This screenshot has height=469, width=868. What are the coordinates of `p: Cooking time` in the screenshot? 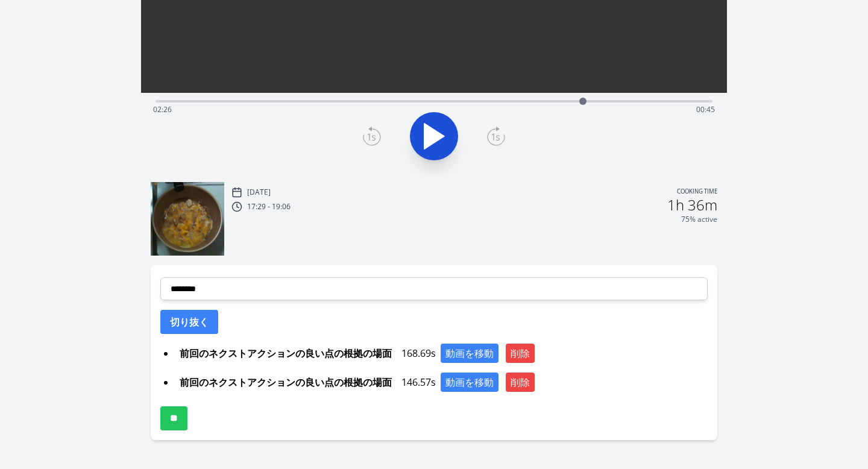 It's located at (696, 192).